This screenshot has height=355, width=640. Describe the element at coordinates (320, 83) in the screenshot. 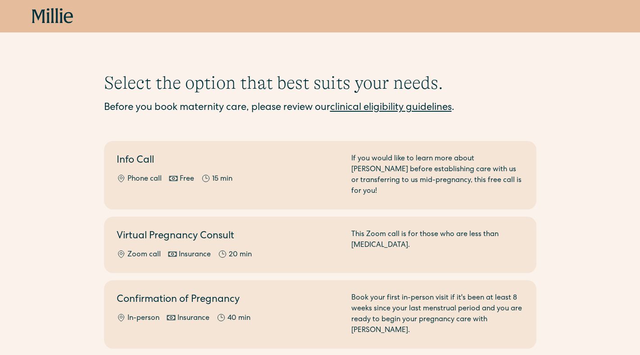

I see `h1: Select the option that best suits your needs.` at that location.